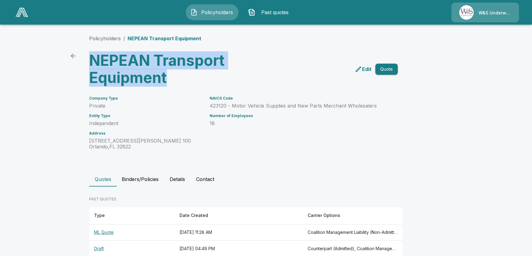 Image resolution: width=532 pixels, height=256 pixels. What do you see at coordinates (140, 179) in the screenshot?
I see `button: Binders/Policies` at bounding box center [140, 179].